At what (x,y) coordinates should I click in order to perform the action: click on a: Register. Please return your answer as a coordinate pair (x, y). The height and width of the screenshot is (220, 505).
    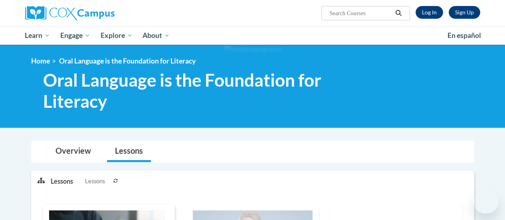
    Looking at the image, I should click on (465, 12).